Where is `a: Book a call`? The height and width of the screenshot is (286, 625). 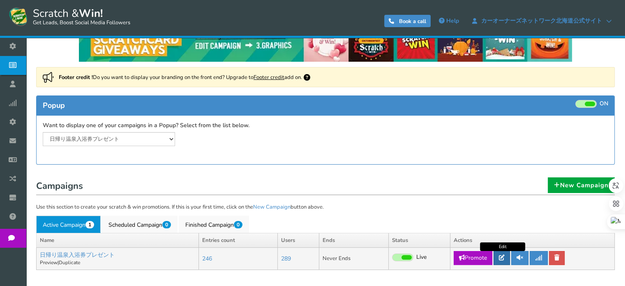 a: Book a call is located at coordinates (407, 21).